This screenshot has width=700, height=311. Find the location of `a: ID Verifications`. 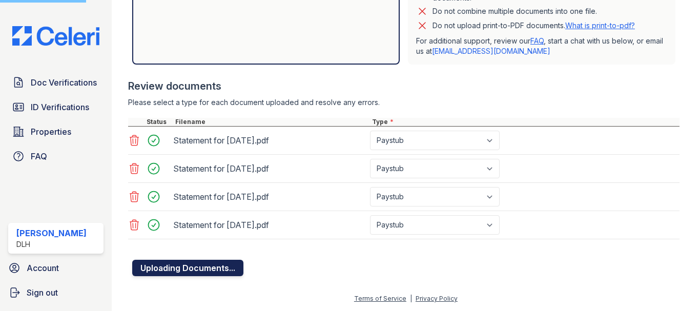

a: ID Verifications is located at coordinates (56, 107).